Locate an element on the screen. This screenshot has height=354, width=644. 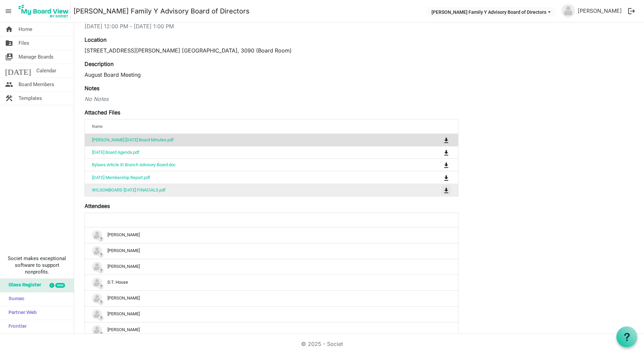
label: Location is located at coordinates (96, 40).